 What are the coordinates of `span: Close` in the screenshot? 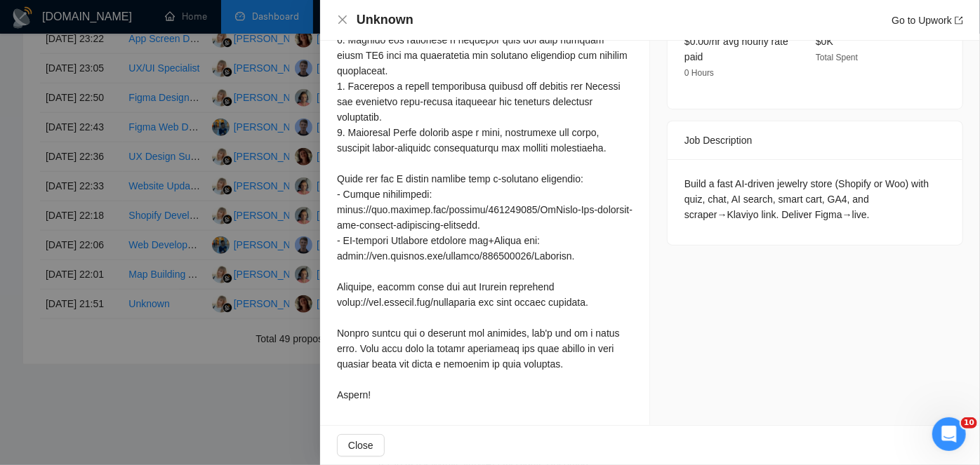 It's located at (360, 445).